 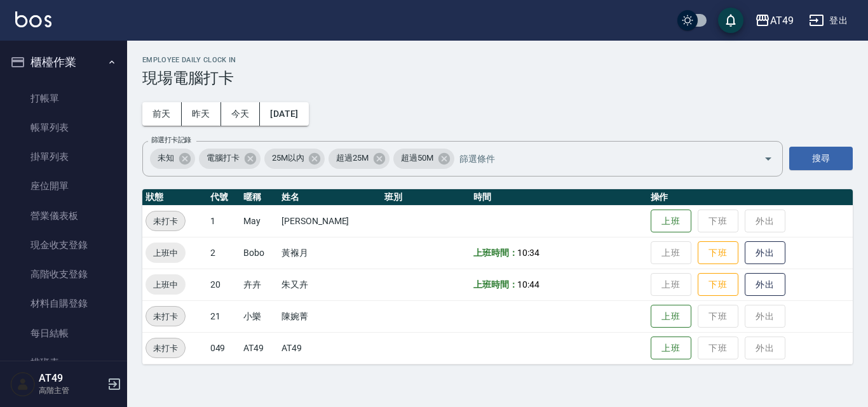 What do you see at coordinates (64, 62) in the screenshot?
I see `button: 櫃檯作業` at bounding box center [64, 62].